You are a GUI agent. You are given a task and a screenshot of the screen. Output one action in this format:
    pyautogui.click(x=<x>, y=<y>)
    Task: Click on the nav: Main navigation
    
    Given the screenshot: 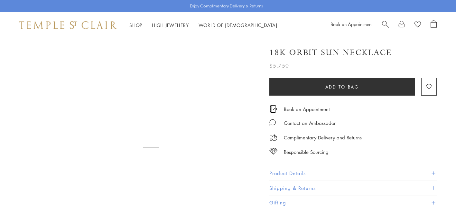 What is the action you would take?
    pyautogui.click(x=204, y=25)
    